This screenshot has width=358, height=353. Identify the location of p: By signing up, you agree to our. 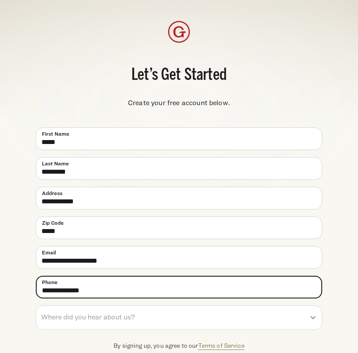
(179, 346).